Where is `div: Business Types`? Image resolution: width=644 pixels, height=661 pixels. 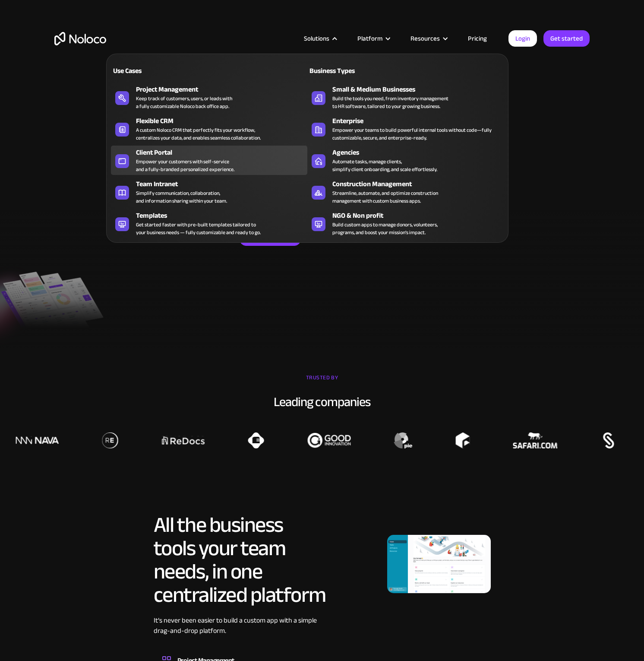
div: Business Types is located at coordinates (354, 71).